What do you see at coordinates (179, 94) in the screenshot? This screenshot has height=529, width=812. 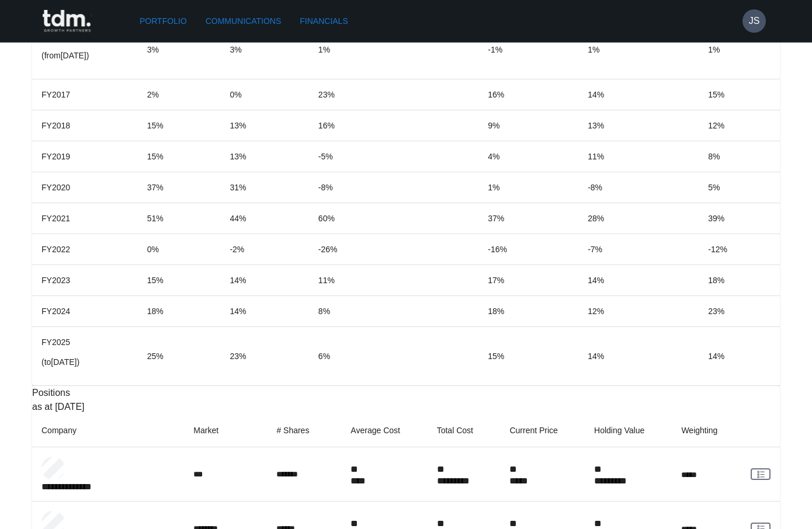 I see `td: 2%` at bounding box center [179, 94].